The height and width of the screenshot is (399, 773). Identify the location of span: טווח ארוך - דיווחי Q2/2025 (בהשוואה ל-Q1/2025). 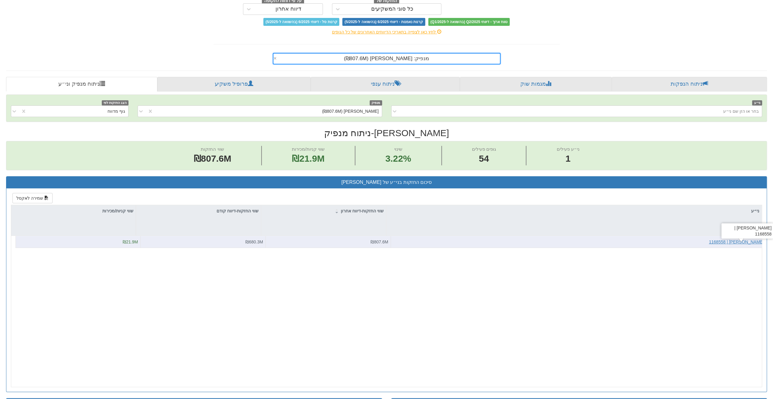
(469, 22).